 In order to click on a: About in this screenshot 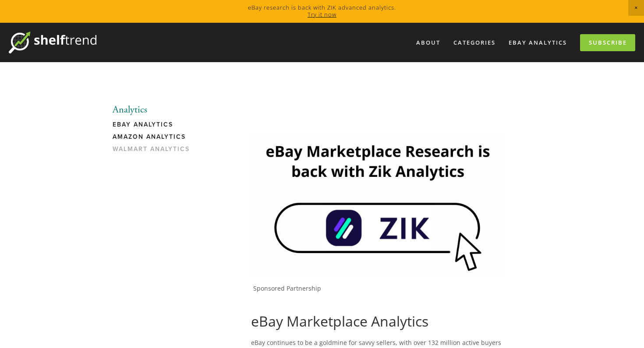, I will do `click(428, 42)`.